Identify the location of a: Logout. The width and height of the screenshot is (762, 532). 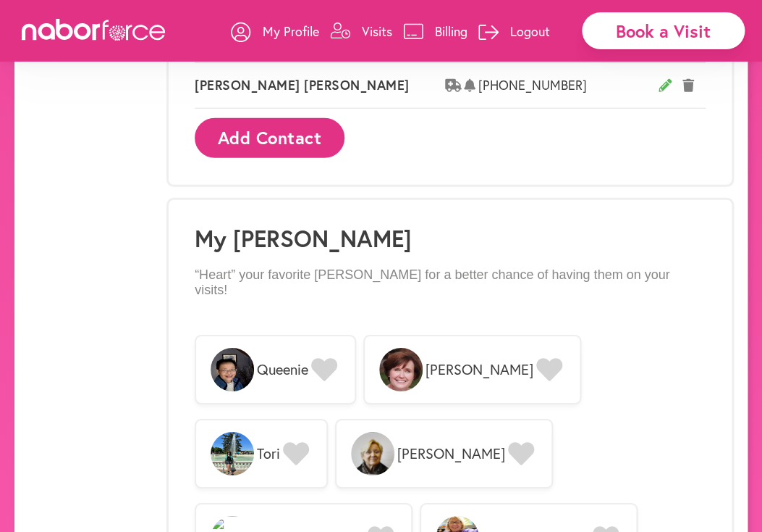
(514, 31).